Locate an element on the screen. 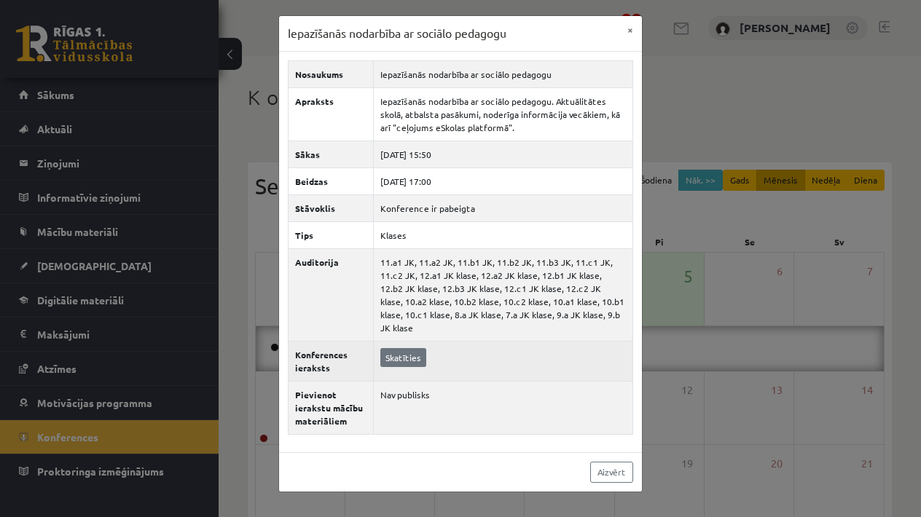  h3: Iepazīšanās nodarbība ar sociālo pedagogu is located at coordinates (397, 34).